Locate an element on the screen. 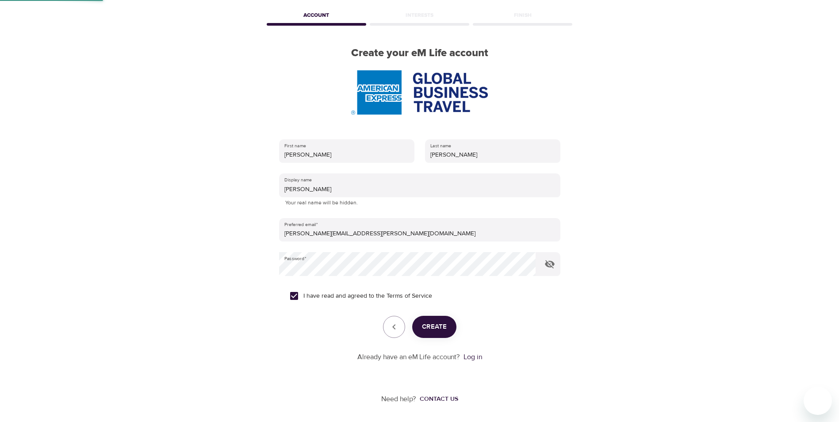 This screenshot has width=839, height=422. span: Create is located at coordinates (434, 327).